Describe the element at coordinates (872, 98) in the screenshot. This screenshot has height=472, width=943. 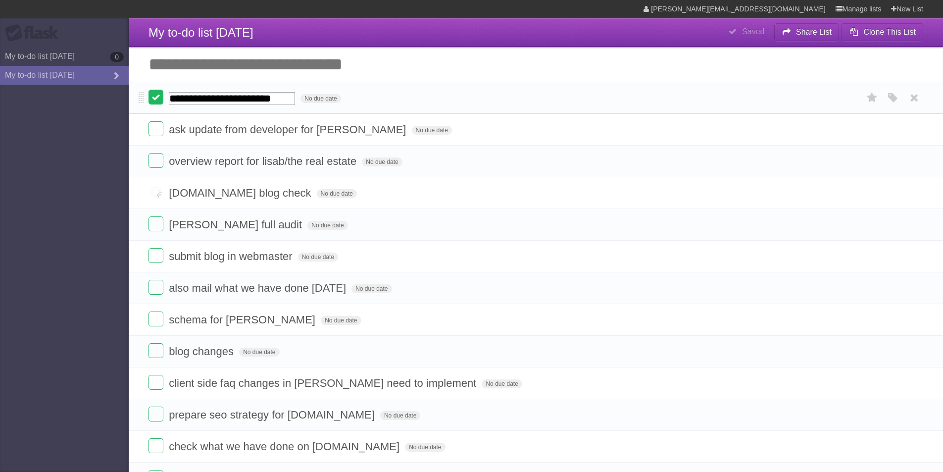
I see `label: Star task` at that location.